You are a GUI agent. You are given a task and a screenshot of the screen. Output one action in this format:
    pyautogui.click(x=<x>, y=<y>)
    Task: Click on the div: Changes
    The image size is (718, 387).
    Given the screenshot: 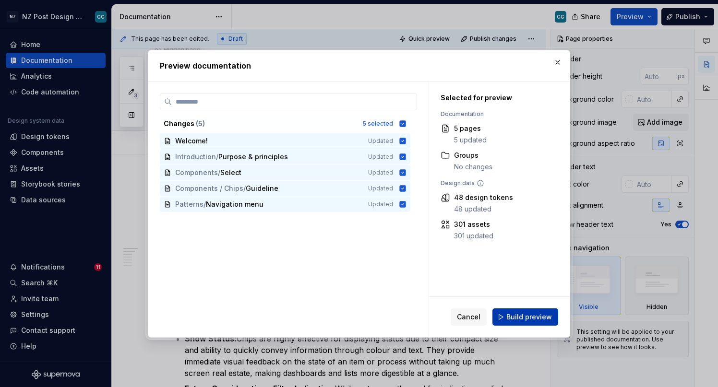 What is the action you would take?
    pyautogui.click(x=260, y=124)
    